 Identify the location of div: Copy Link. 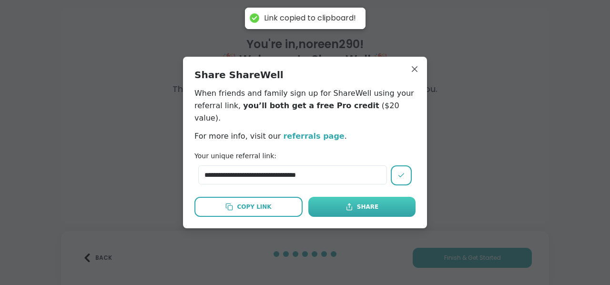
(248, 207).